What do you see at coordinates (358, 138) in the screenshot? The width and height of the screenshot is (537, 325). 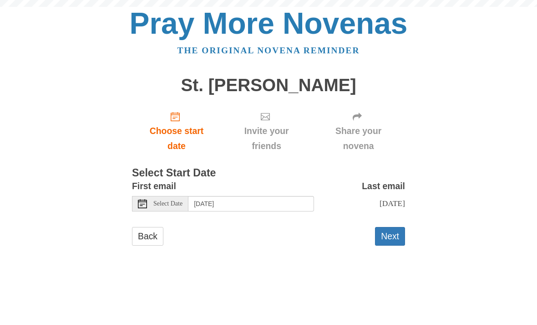 I see `span: Share your novena` at bounding box center [358, 138].